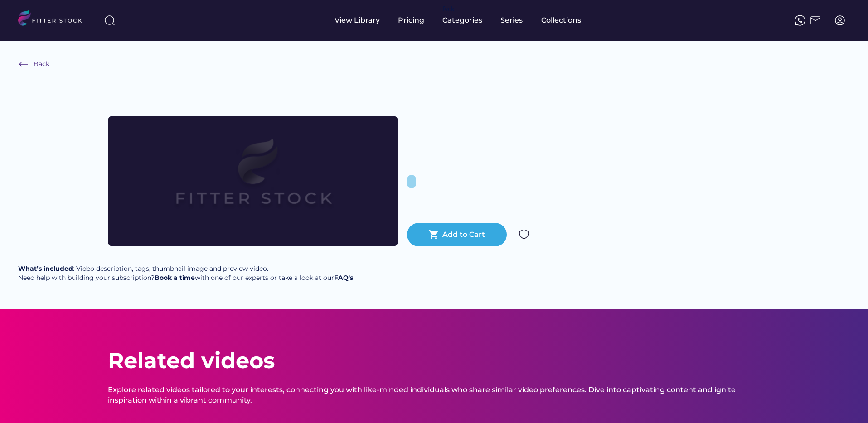 The image size is (868, 423). What do you see at coordinates (800, 21) in the screenshot?
I see `img: meteor-icons_whatsapp%20%281%29.svg` at bounding box center [800, 21].